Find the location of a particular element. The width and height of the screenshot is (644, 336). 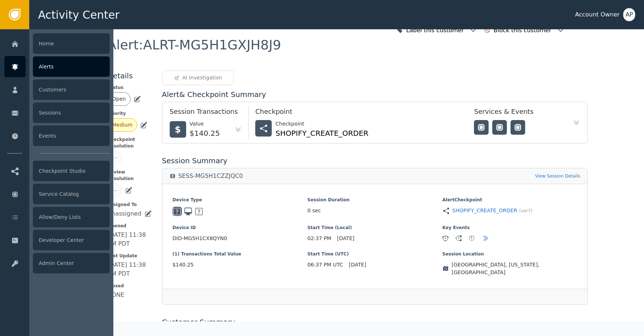

div: Alerts is located at coordinates (71, 67).